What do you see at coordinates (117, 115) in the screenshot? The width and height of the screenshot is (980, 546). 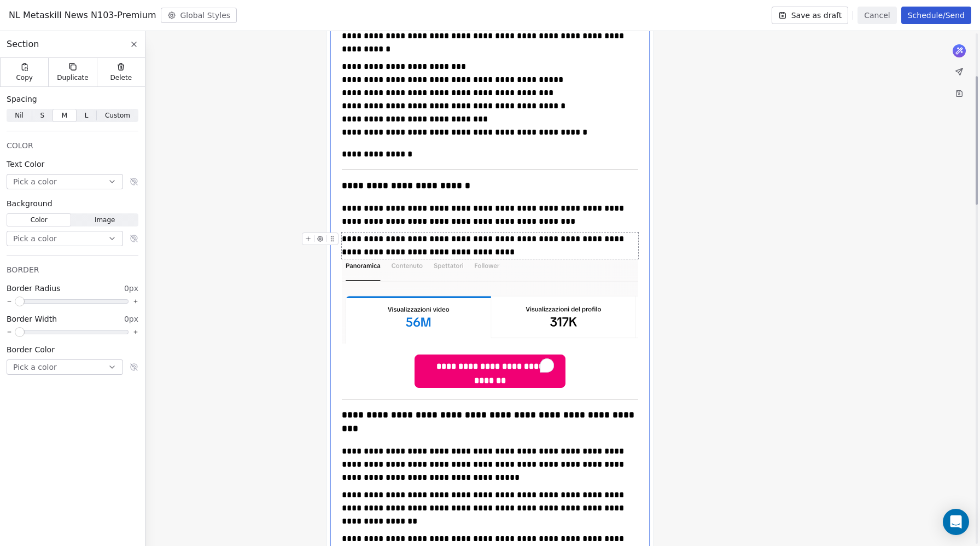 I see `span: Custom` at bounding box center [117, 115].